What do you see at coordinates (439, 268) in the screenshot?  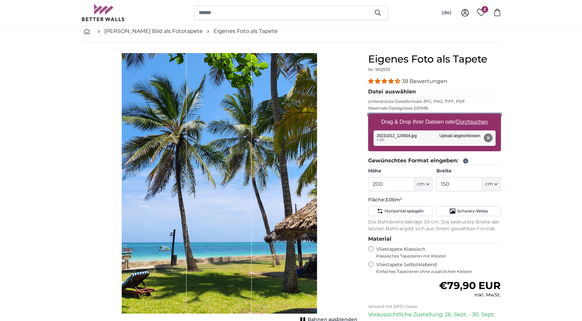 I see `label: Vliestapete Selbstklebend` at bounding box center [439, 268].